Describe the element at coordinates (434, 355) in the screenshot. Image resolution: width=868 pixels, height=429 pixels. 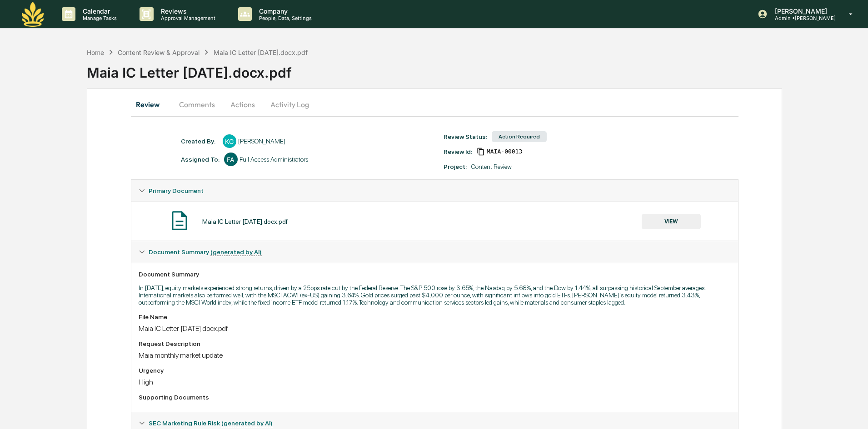
I see `div: Maia monthly market update` at that location.